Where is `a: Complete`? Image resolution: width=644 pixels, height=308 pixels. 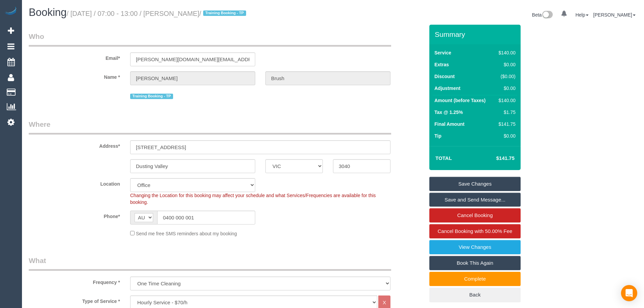
a: Complete is located at coordinates (475, 279).